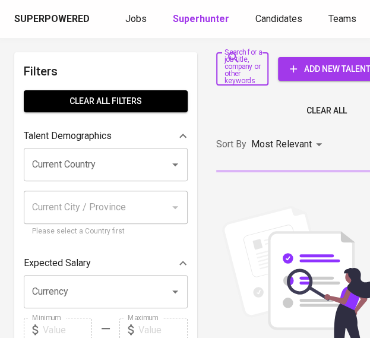 This screenshot has width=370, height=338. Describe the element at coordinates (279, 18) in the screenshot. I see `span: Candidates` at that location.